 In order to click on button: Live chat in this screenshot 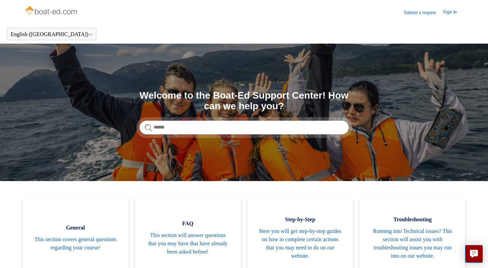, I will do `click(474, 254)`.